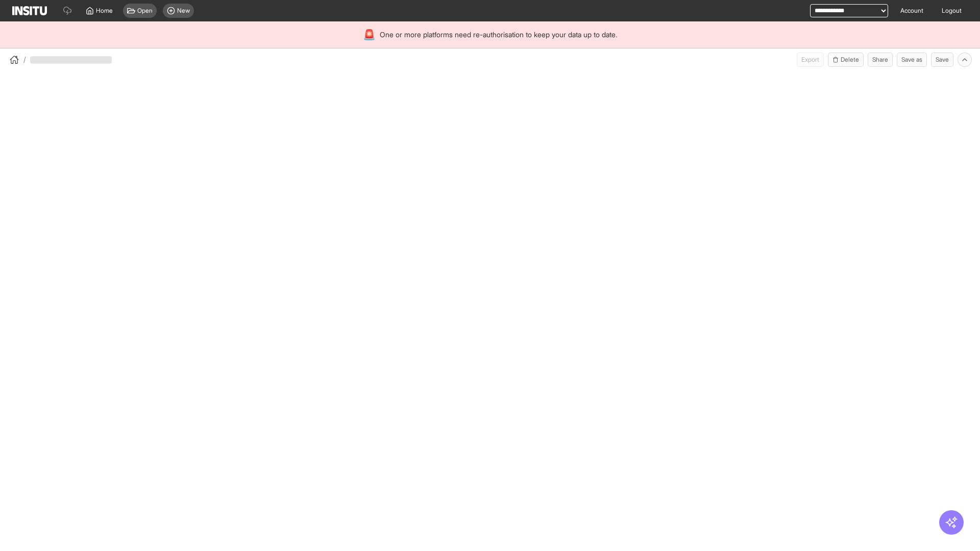  What do you see at coordinates (29, 10) in the screenshot?
I see `img: Logo` at bounding box center [29, 10].